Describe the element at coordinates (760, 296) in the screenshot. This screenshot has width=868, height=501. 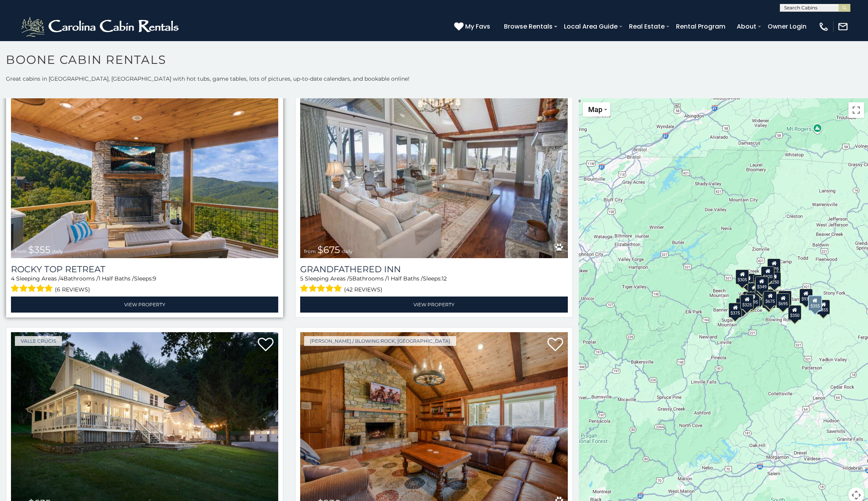
I see `div: $225` at that location.